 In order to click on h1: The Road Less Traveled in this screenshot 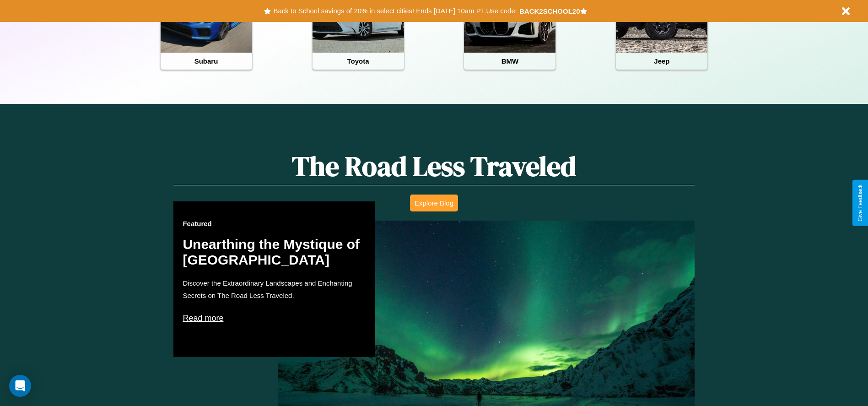, I will do `click(434, 166)`.